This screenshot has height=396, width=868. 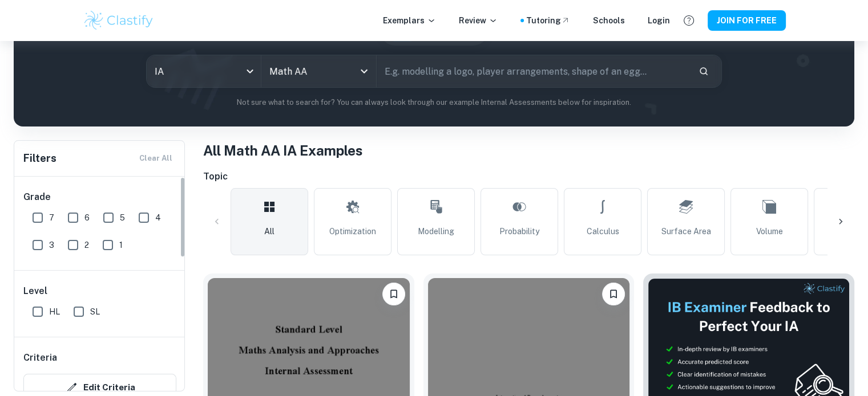 What do you see at coordinates (547, 20) in the screenshot?
I see `div: Tutoring` at bounding box center [547, 20].